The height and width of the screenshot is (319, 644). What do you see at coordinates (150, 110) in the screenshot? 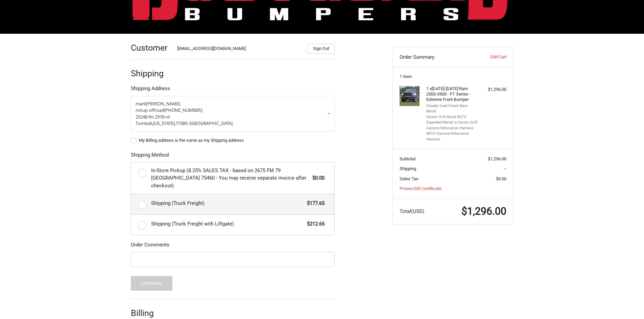
I see `span: nxtup offroad` at bounding box center [150, 110].